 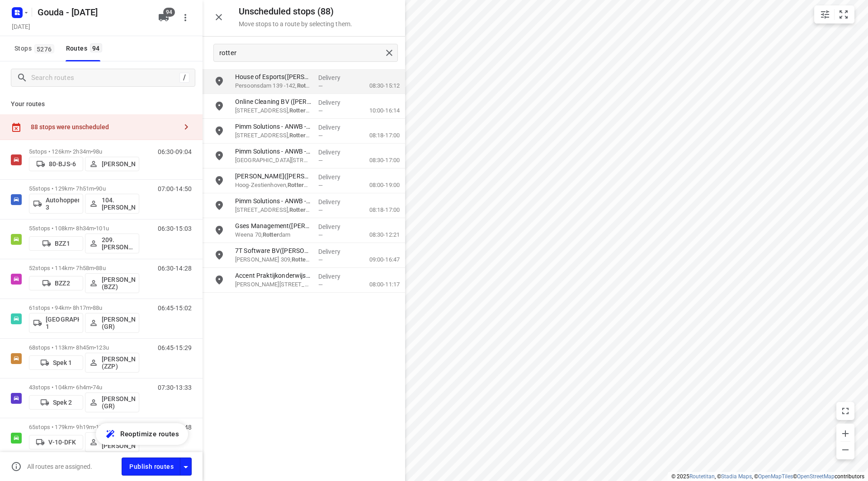 What do you see at coordinates (776, 476) in the screenshot?
I see `a: OpenMapTiles` at bounding box center [776, 476].